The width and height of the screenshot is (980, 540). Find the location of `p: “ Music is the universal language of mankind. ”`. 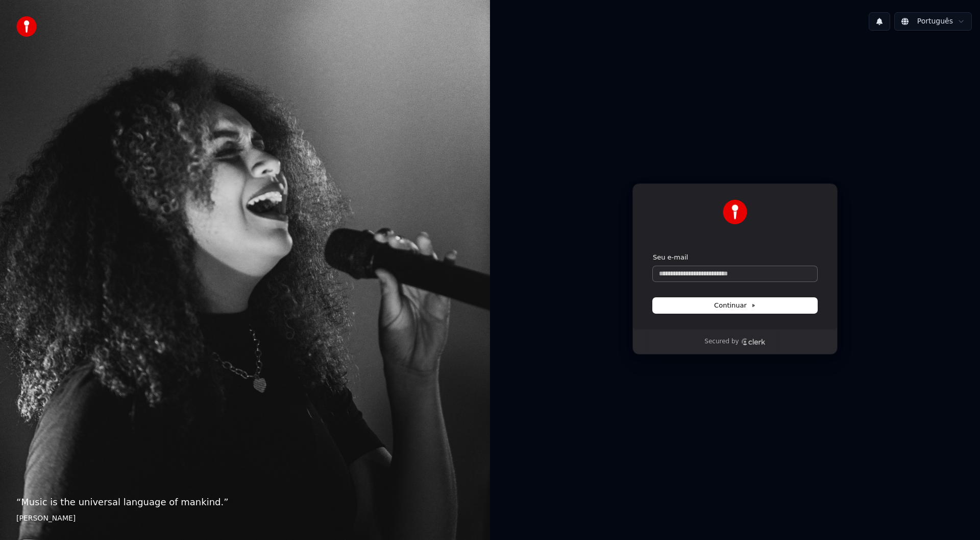

p: “ Music is the universal language of mankind. ” is located at coordinates (245, 502).